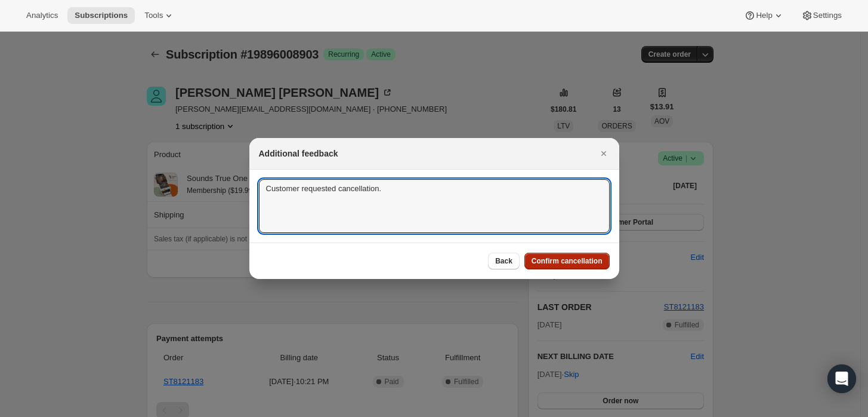 Image resolution: width=868 pixels, height=417 pixels. Describe the element at coordinates (101, 15) in the screenshot. I see `span: Subscriptions` at that location.